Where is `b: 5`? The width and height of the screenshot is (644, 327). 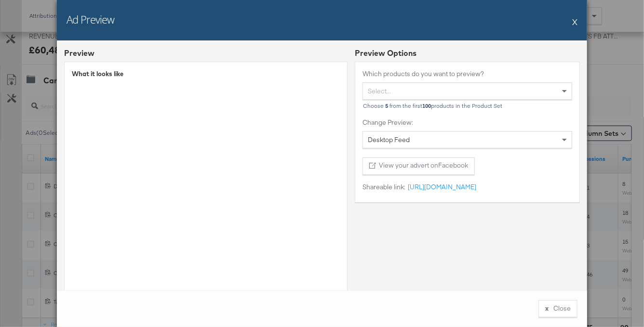
b: 5 is located at coordinates (386, 105).